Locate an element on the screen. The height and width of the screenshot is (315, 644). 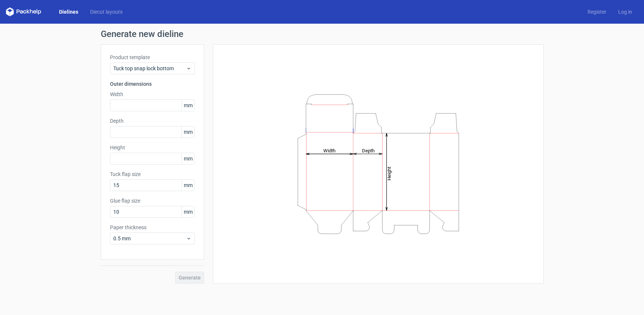
label: Paper thickness is located at coordinates (153, 227).